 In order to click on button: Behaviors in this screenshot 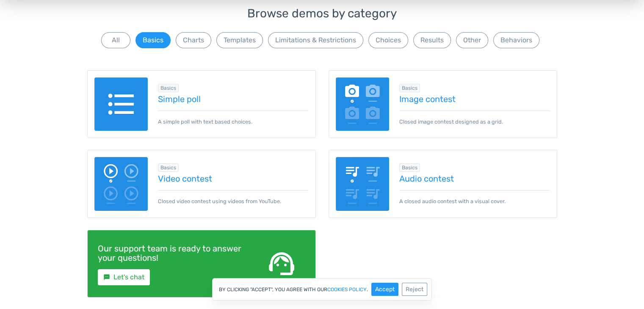, I will do `click(516, 40)`.